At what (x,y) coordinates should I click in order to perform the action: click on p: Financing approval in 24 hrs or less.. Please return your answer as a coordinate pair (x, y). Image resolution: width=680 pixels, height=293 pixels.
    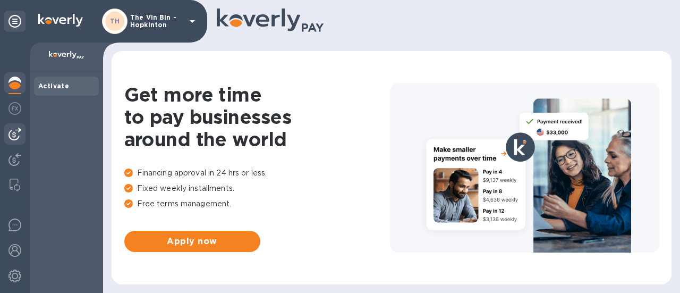
    Looking at the image, I should click on (257, 173).